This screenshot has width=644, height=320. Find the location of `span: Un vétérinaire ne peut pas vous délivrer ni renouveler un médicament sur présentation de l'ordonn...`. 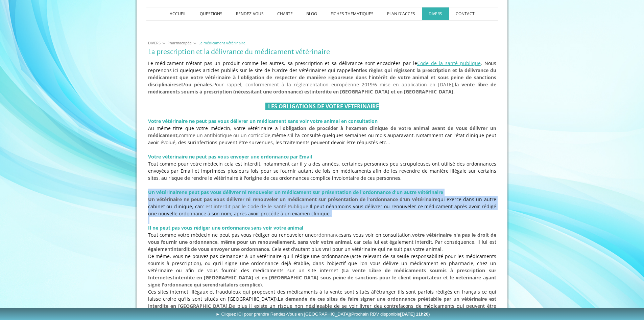

span: Un vétérinaire ne peut pas vous délivrer ni renouveler un médicament sur présentation de l'ordonn... is located at coordinates (293, 199).